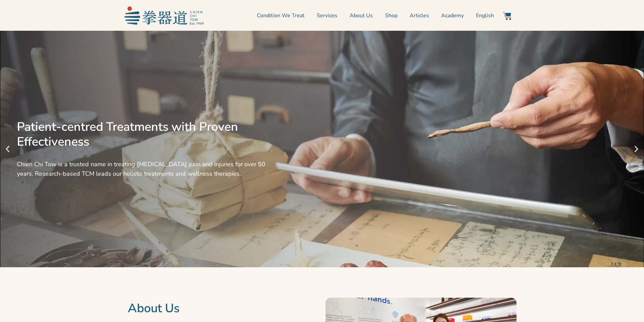  I want to click on a: About Us, so click(361, 16).